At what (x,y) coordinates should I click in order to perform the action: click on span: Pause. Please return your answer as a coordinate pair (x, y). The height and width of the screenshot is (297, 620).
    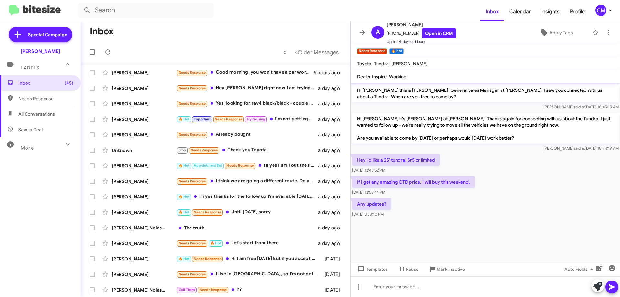
    Looking at the image, I should click on (412, 269).